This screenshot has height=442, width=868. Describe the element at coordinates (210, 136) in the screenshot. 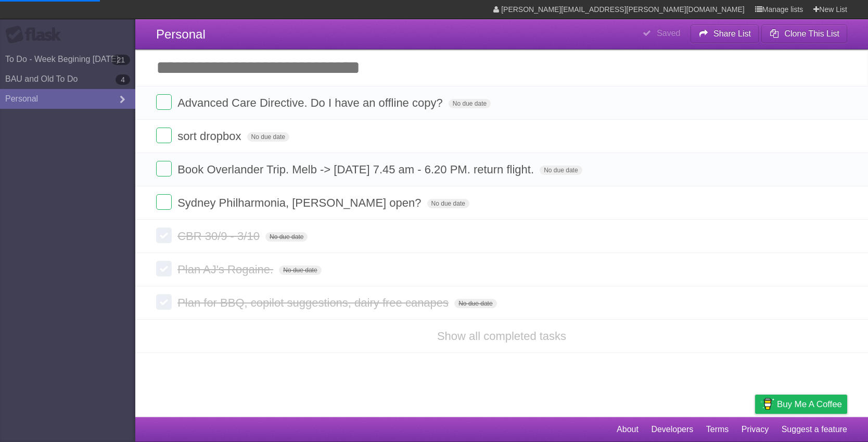

I see `span: sort dropbox` at that location.